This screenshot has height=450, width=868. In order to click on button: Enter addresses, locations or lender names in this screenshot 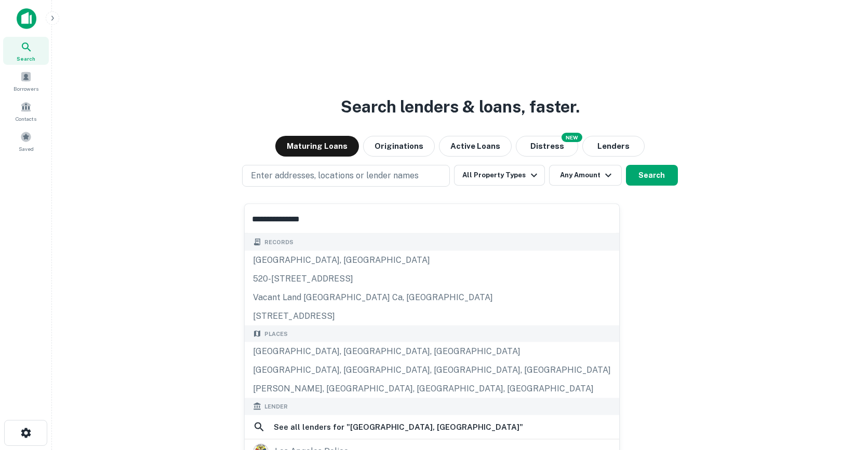, I will do `click(346, 176)`.